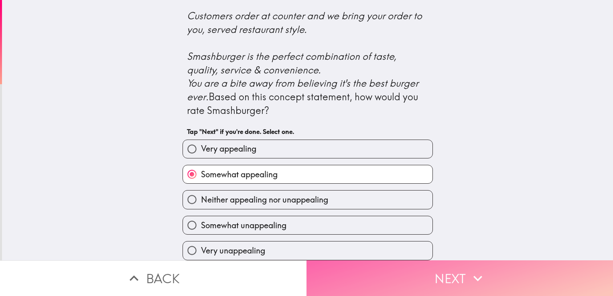 The image size is (613, 296). I want to click on button: Very appealing, so click(307, 149).